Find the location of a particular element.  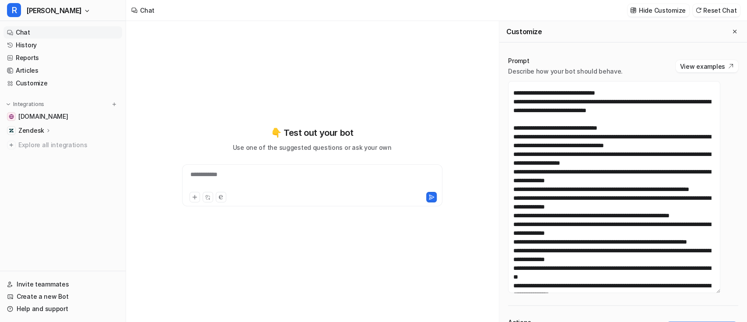

p: Prompt is located at coordinates (565, 61).